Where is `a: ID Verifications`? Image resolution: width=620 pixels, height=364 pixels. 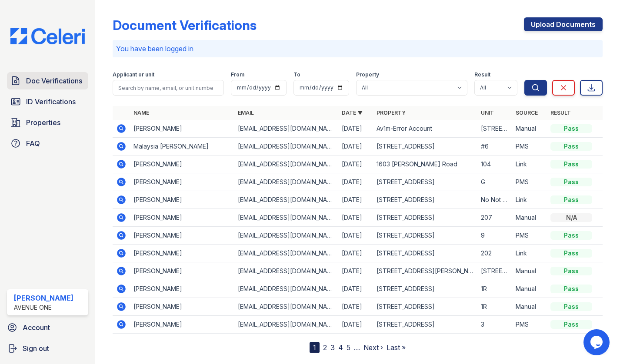 a: ID Verifications is located at coordinates (48, 102).